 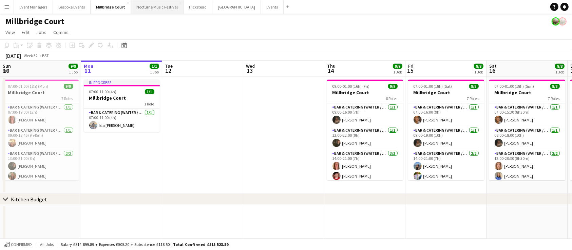 What do you see at coordinates (61, 32) in the screenshot?
I see `span: Comms` at bounding box center [61, 32].